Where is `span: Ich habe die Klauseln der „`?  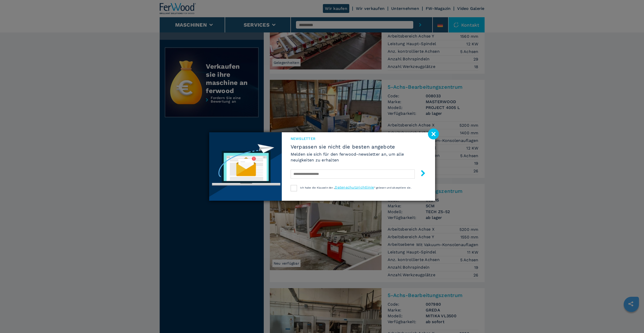
span: Ich habe die Klauseln der „ is located at coordinates (318, 188).